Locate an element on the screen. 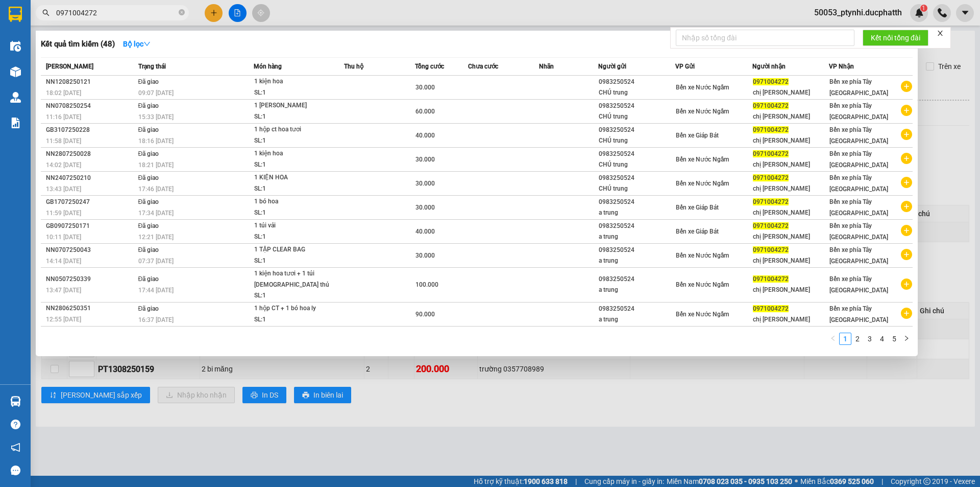 This screenshot has width=980, height=487. a: 4 is located at coordinates (882, 339).